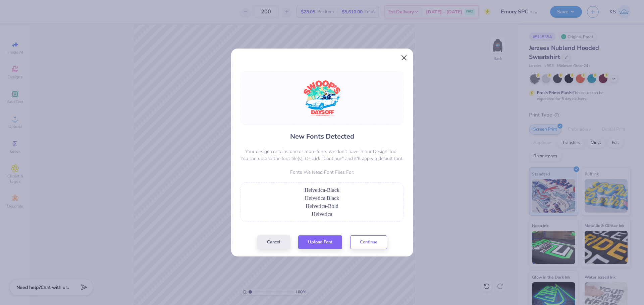 The image size is (644, 305). Describe the element at coordinates (320, 242) in the screenshot. I see `button: Upload Font` at that location.